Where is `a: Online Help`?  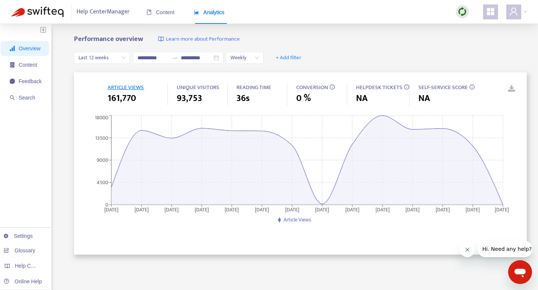 a: Online Help is located at coordinates (23, 282).